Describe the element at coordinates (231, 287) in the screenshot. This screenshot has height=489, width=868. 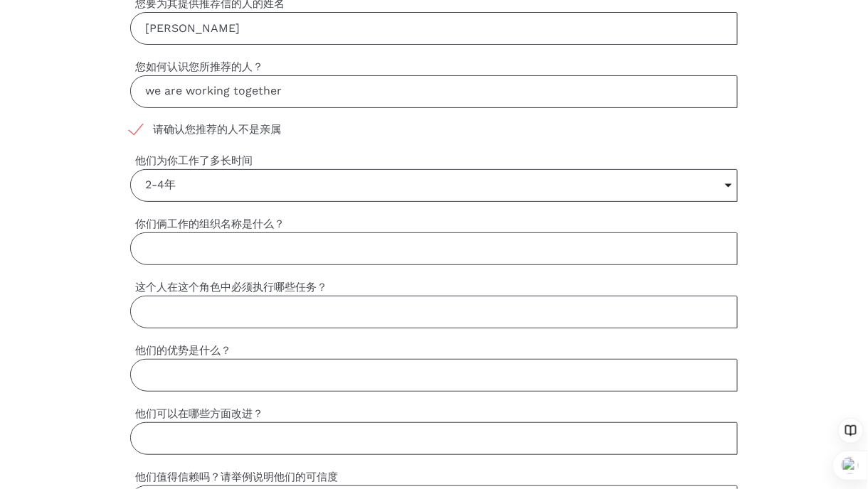
I see `font: 这个人在这个角色中必须执行哪些任务？` at that location.